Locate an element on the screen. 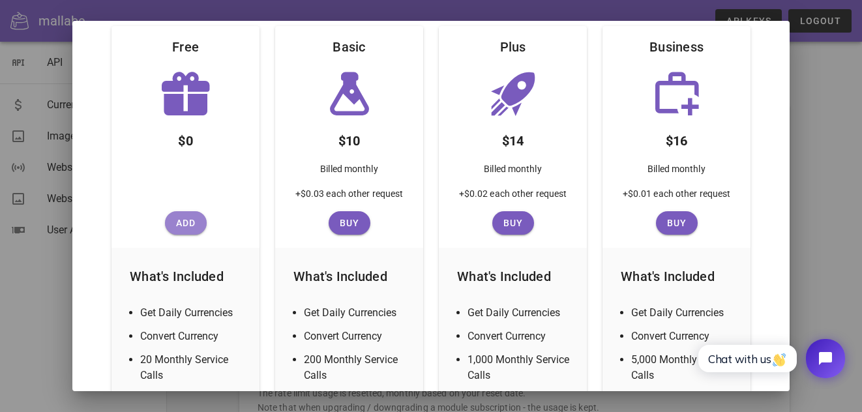 Image resolution: width=862 pixels, height=412 pixels. span: Add is located at coordinates (186, 223).